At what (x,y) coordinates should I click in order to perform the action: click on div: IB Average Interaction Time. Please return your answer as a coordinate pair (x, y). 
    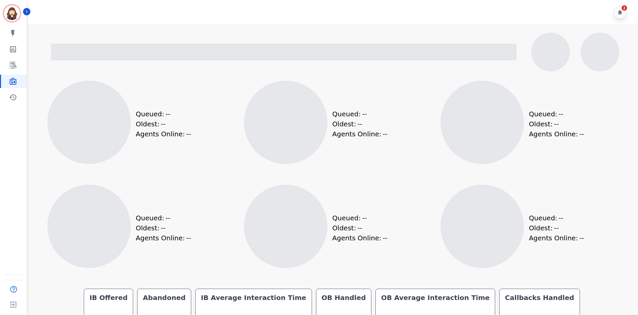
    Looking at the image, I should click on (254, 298).